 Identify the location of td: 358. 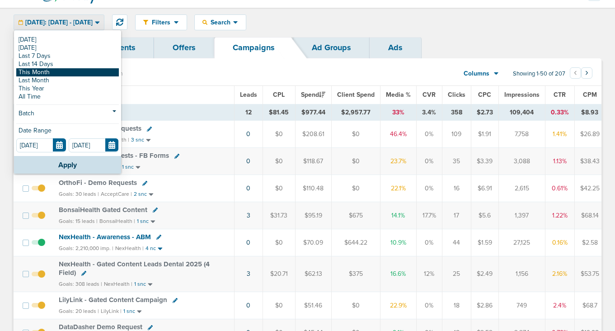
(456, 112).